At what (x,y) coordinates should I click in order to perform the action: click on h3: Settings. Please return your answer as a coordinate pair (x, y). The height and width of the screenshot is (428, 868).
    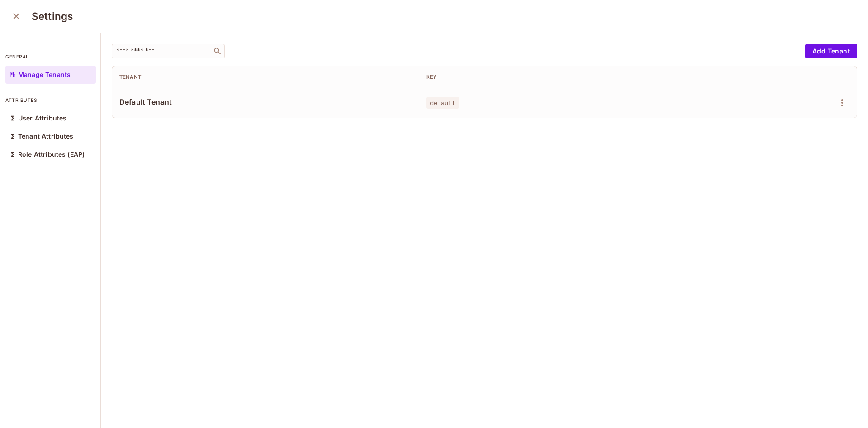
    Looking at the image, I should click on (52, 16).